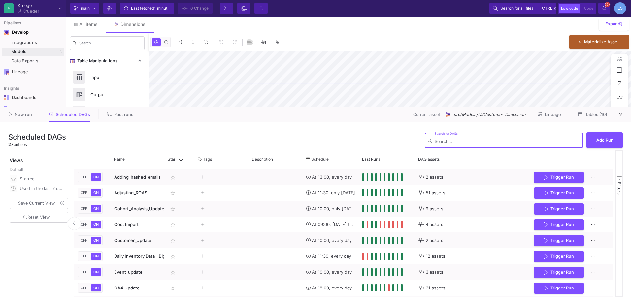  Describe the element at coordinates (146, 256) in the screenshot. I see `span: Daily Inventory Data - BigQuery` at that location.